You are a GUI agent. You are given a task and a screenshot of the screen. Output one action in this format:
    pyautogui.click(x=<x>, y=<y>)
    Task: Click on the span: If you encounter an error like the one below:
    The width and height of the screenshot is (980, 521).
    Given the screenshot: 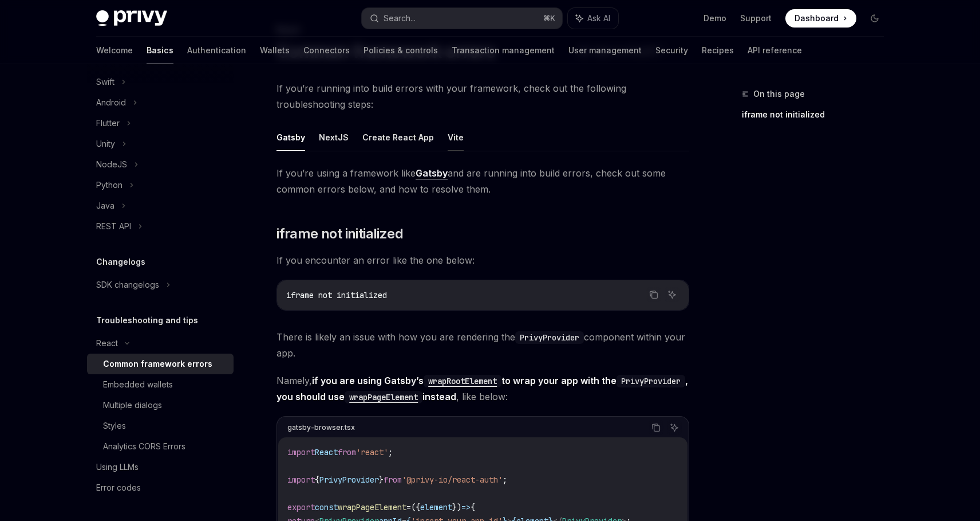 What is the action you would take?
    pyautogui.click(x=482, y=260)
    